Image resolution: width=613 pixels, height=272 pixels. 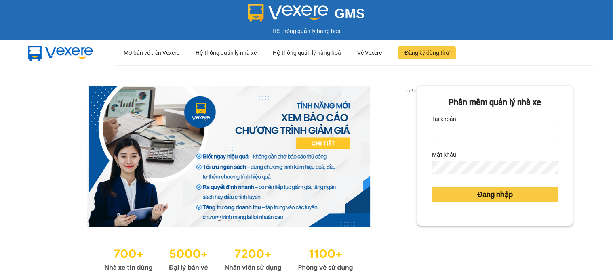 What do you see at coordinates (306, 31) in the screenshot?
I see `div: Hệ thống quản lý hàng hóa` at bounding box center [306, 31].